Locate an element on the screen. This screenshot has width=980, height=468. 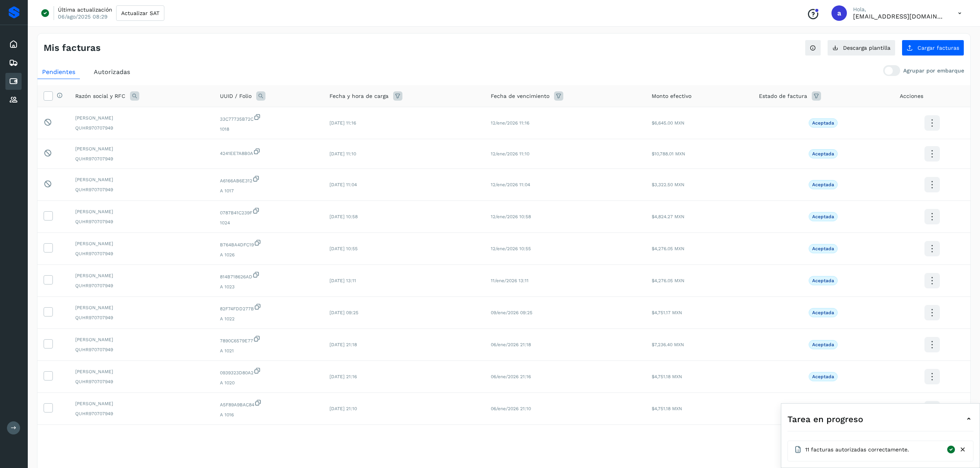
span: $4,751.17 MXN is located at coordinates (667, 313).